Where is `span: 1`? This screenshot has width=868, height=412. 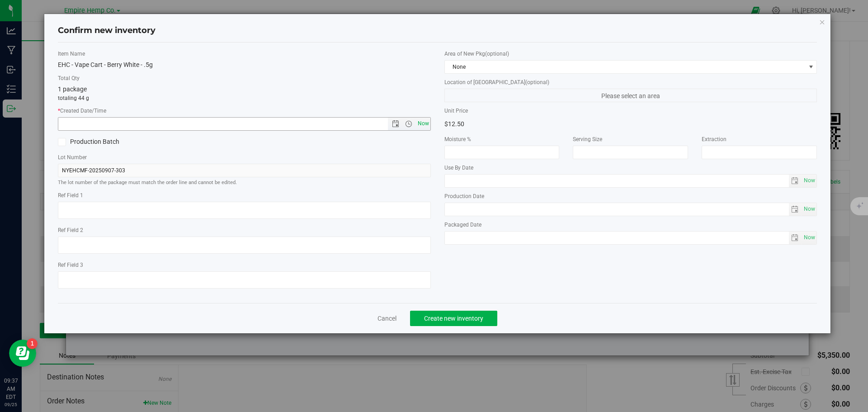
span: 1 is located at coordinates (6, 5).